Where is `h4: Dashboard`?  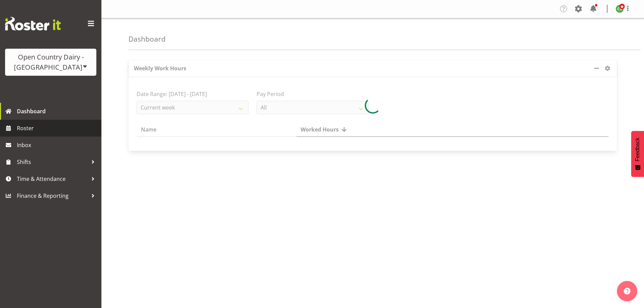 h4: Dashboard is located at coordinates (147, 39).